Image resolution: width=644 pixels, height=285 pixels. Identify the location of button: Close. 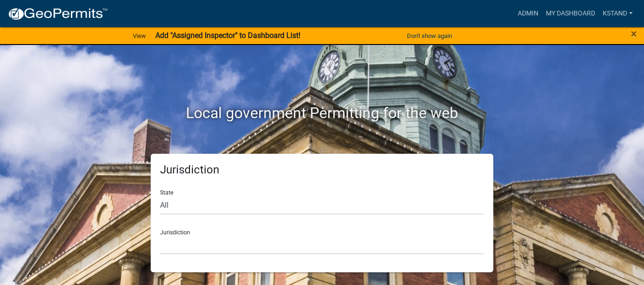
(634, 34).